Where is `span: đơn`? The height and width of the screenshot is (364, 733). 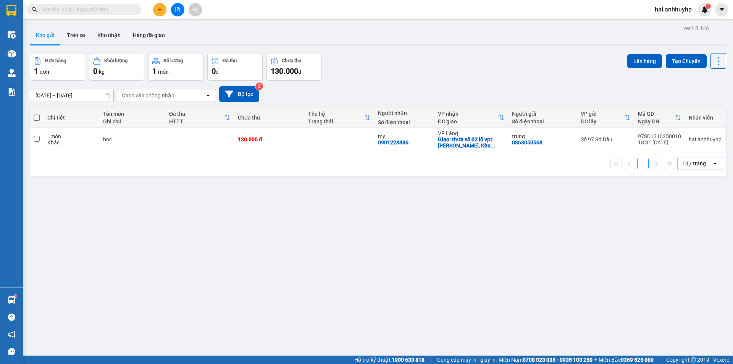 span: đơn is located at coordinates (44, 72).